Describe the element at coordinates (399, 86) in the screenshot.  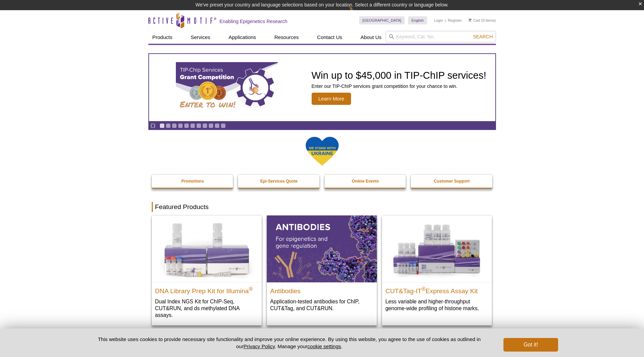
I see `p: Enter our TIP-ChIP services grant competition for your chance to win.` at that location.